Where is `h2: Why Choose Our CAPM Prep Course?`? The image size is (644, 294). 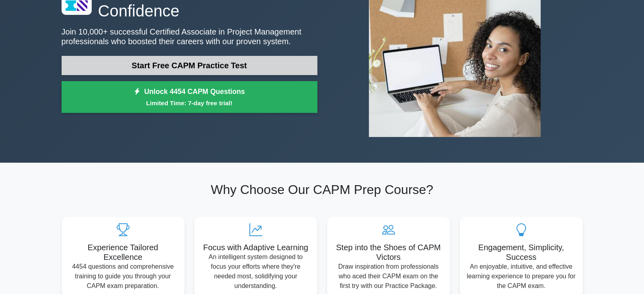
h2: Why Choose Our CAPM Prep Course? is located at coordinates (322, 190).